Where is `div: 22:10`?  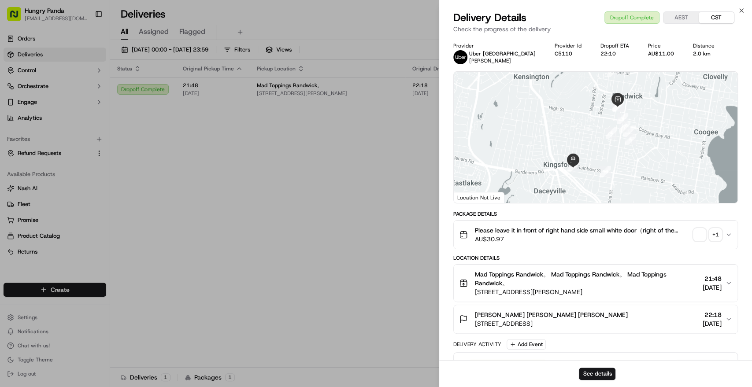
div: 22:10 is located at coordinates (617, 54).